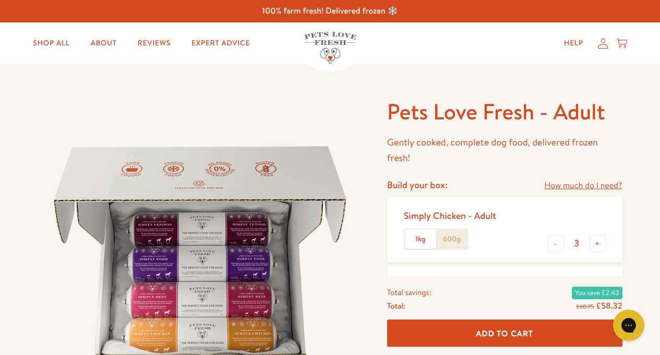 Image resolution: width=660 pixels, height=355 pixels. What do you see at coordinates (103, 43) in the screenshot?
I see `a: About` at bounding box center [103, 43].